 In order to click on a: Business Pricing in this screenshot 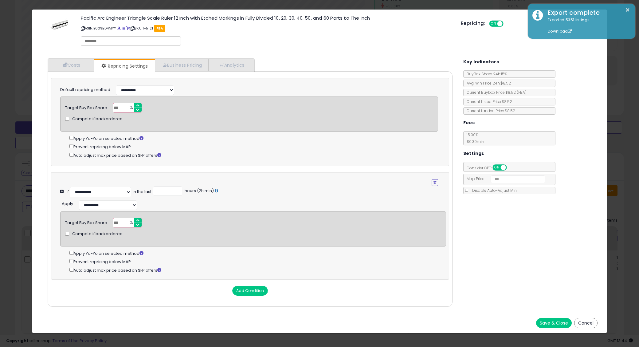, I will do `click(182, 65)`.